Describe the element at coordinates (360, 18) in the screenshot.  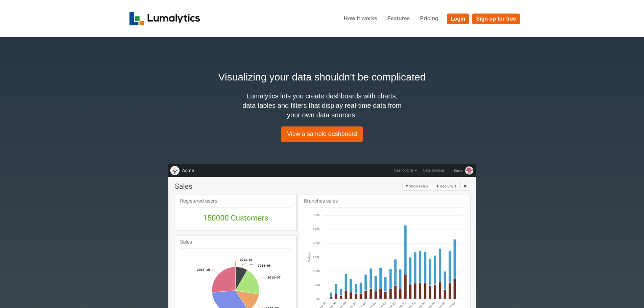
I see `a: How it works` at that location.